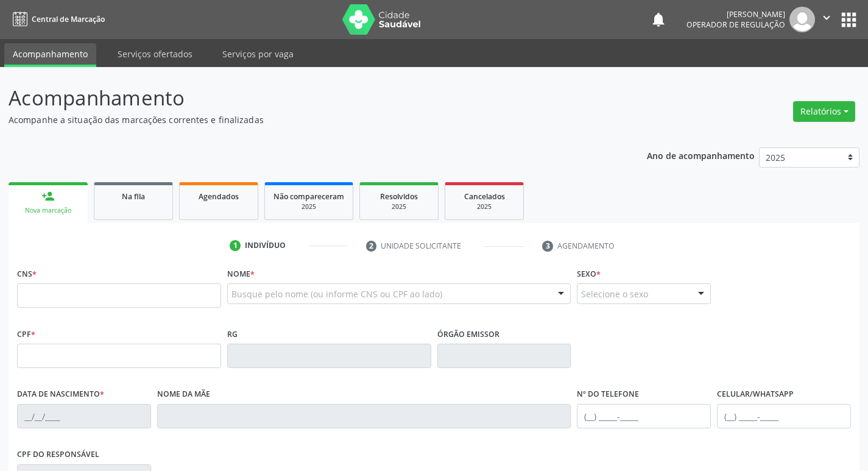 The width and height of the screenshot is (868, 471). Describe the element at coordinates (241, 274) in the screenshot. I see `label: Nome` at that location.